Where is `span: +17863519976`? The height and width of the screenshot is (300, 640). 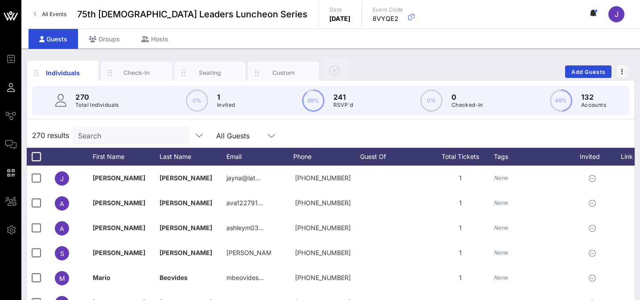
span: +17863519976 is located at coordinates (323, 278).